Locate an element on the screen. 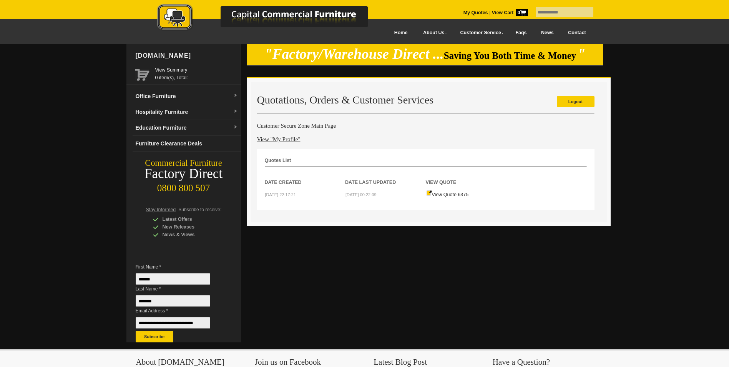  a: Furniture Clearance Deals is located at coordinates (187, 143).